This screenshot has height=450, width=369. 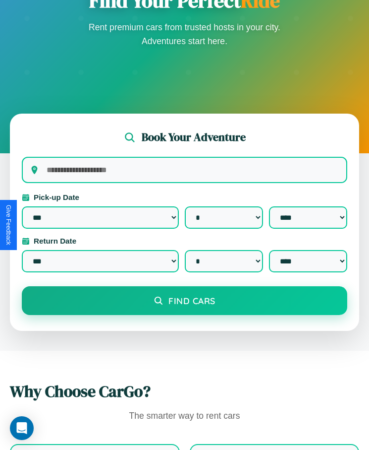 What do you see at coordinates (184, 391) in the screenshot?
I see `h2: Why Choose CarGo?` at bounding box center [184, 391].